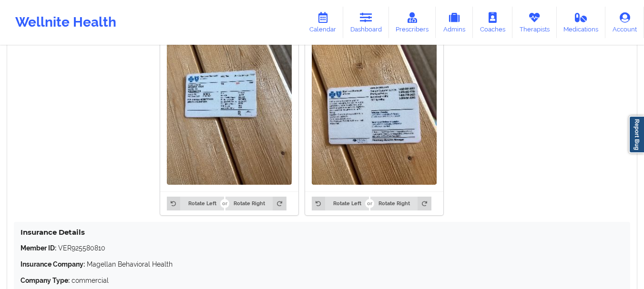  I want to click on a: Calendar, so click(323, 22).